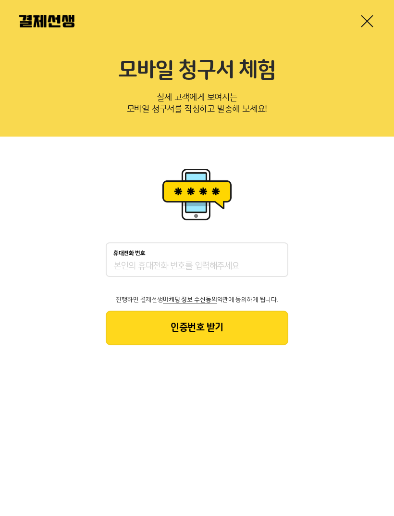 The image size is (394, 516). I want to click on img: 결제선생, so click(47, 21).